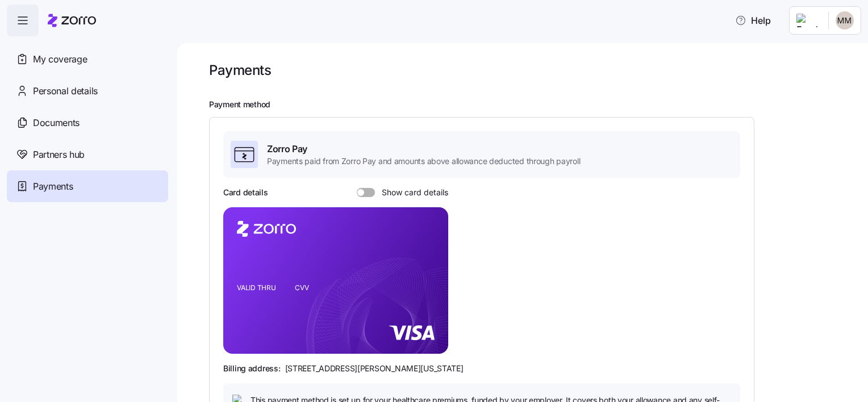 This screenshot has width=868, height=402. I want to click on button: Help, so click(753, 20).